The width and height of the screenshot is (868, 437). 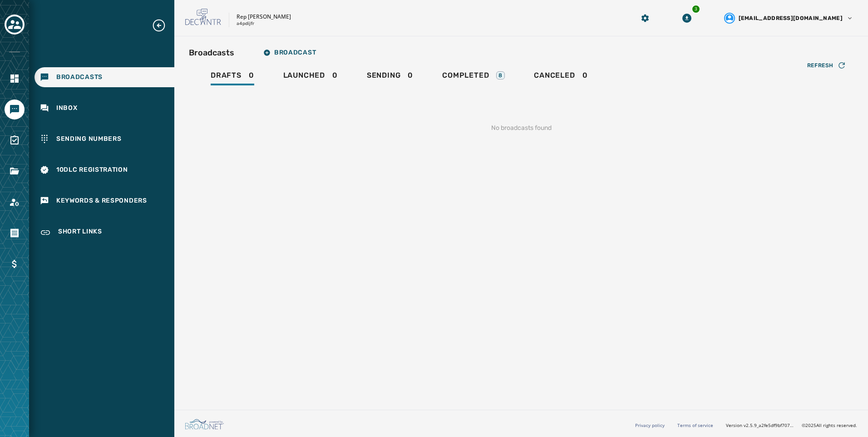 I want to click on span: Canceled, so click(x=554, y=76).